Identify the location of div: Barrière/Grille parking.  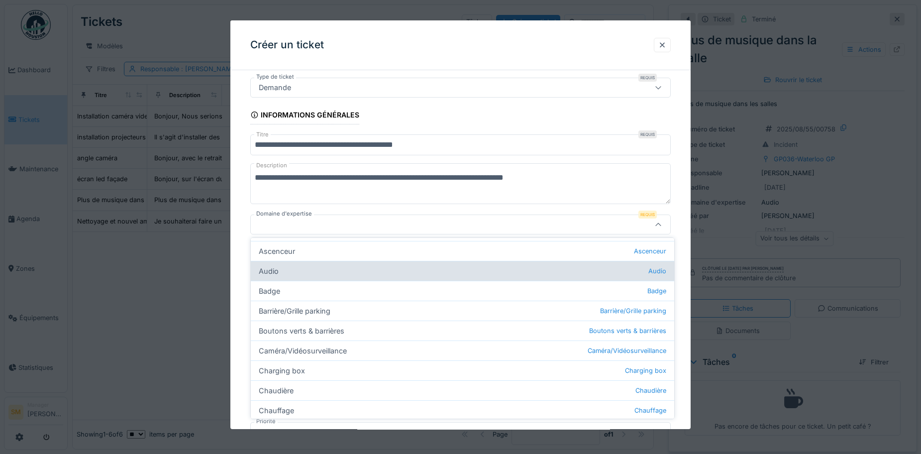
(462, 310).